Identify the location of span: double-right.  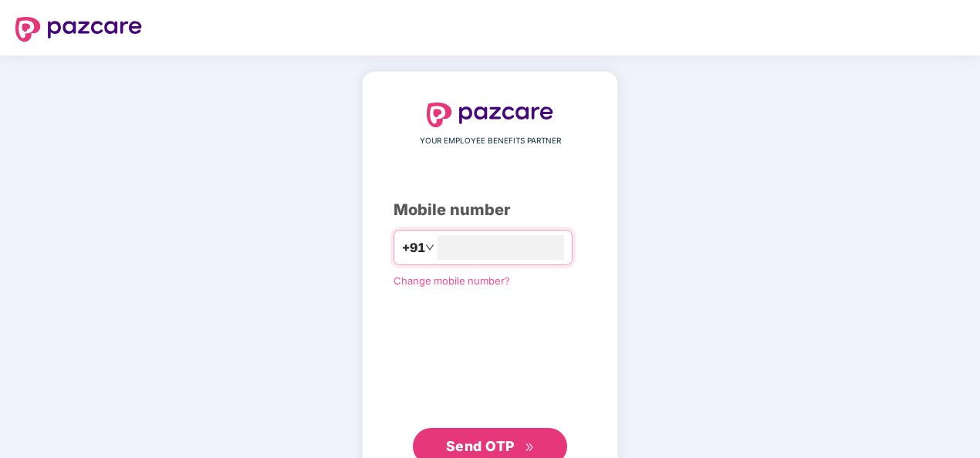
(529, 447).